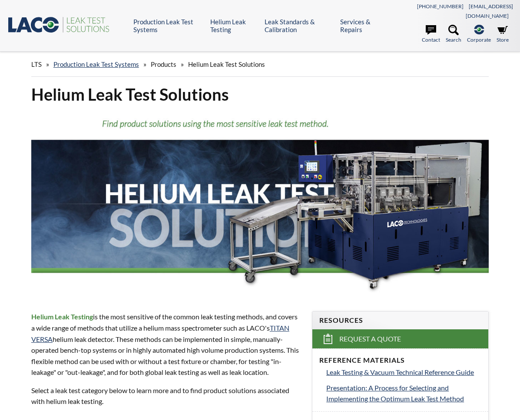 Image resolution: width=520 pixels, height=420 pixels. Describe the element at coordinates (400, 339) in the screenshot. I see `a: Request a Quote` at that location.